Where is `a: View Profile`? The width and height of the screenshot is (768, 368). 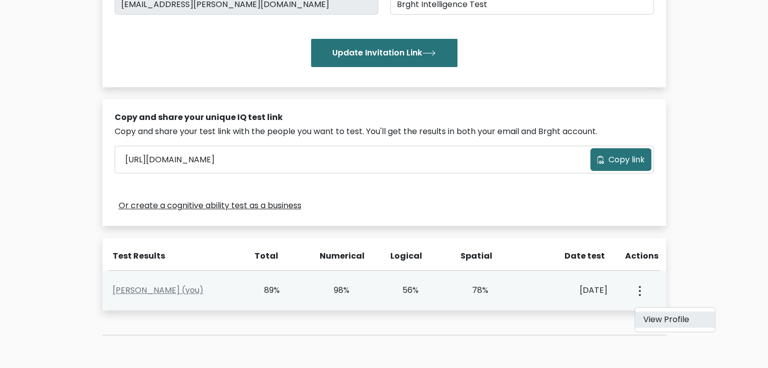 a: View Profile is located at coordinates (674, 320).